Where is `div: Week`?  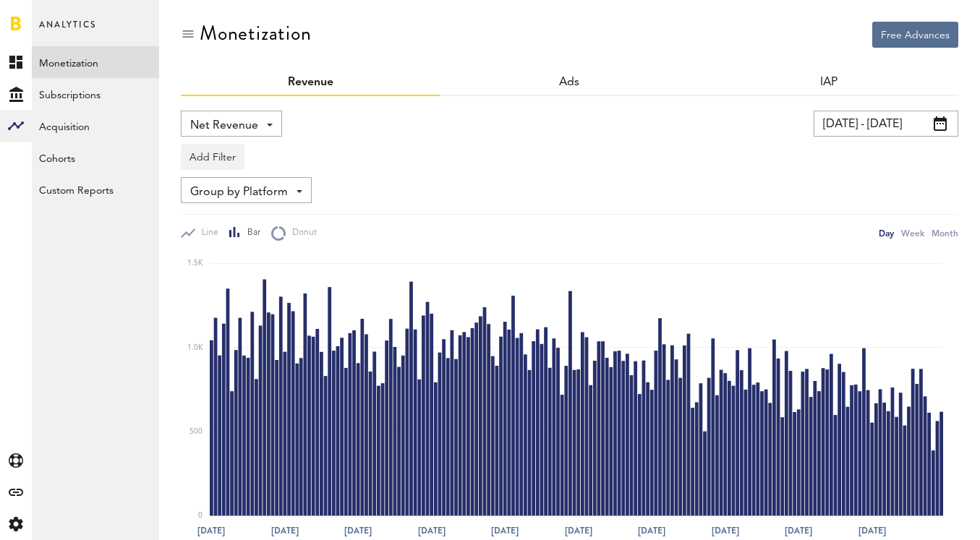
div: Week is located at coordinates (913, 233).